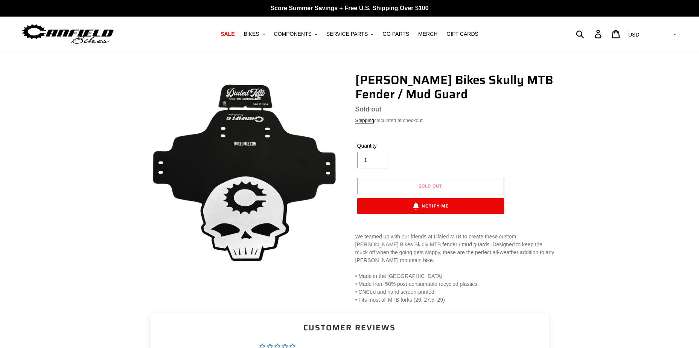  What do you see at coordinates (293, 34) in the screenshot?
I see `span: COMPONENTS` at bounding box center [293, 34].